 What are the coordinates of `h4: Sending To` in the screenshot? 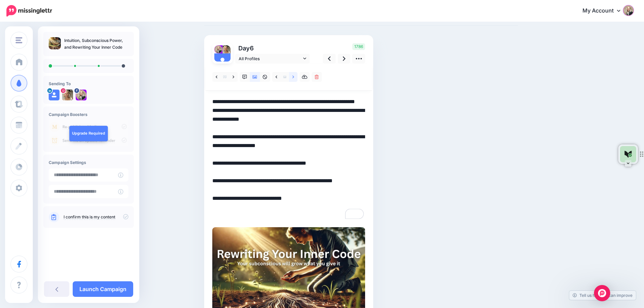 It's located at (89, 83).